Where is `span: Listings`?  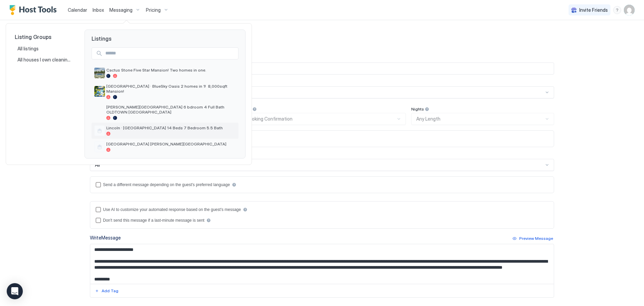 span: Listings is located at coordinates (165, 36).